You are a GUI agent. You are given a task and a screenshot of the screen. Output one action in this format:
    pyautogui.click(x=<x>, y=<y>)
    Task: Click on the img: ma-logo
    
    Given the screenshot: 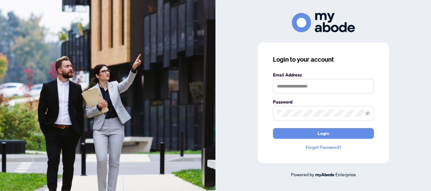 What is the action you would take?
    pyautogui.click(x=323, y=22)
    